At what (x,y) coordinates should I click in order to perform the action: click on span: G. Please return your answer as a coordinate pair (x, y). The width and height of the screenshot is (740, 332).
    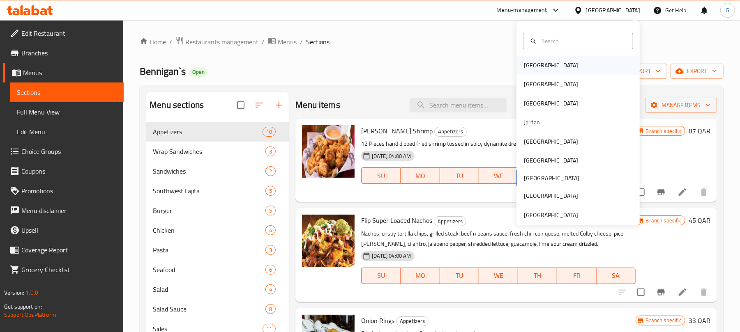
    Looking at the image, I should click on (727, 10).